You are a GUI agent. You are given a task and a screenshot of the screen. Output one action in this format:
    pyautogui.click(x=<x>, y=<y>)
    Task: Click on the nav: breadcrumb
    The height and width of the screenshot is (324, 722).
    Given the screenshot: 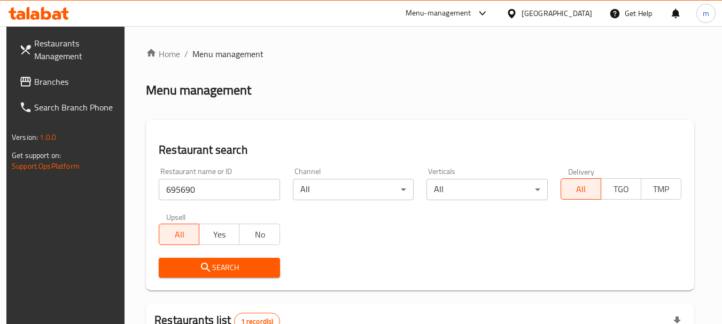 What is the action you would take?
    pyautogui.click(x=420, y=54)
    